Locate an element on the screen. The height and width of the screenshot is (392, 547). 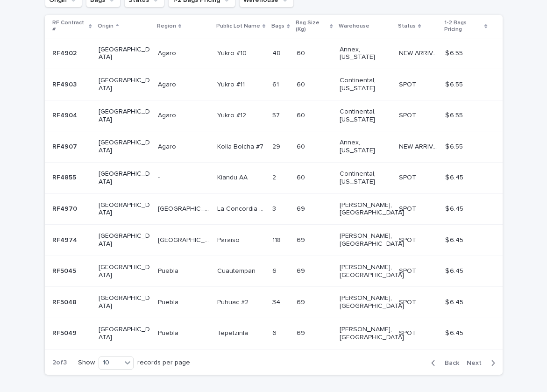
p: Kiandu AA is located at coordinates (233, 177).